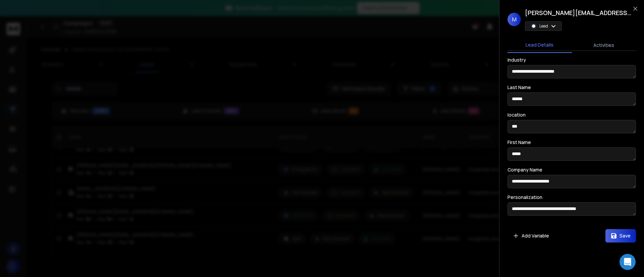 This screenshot has height=277, width=644. I want to click on label: Company Name, so click(525, 170).